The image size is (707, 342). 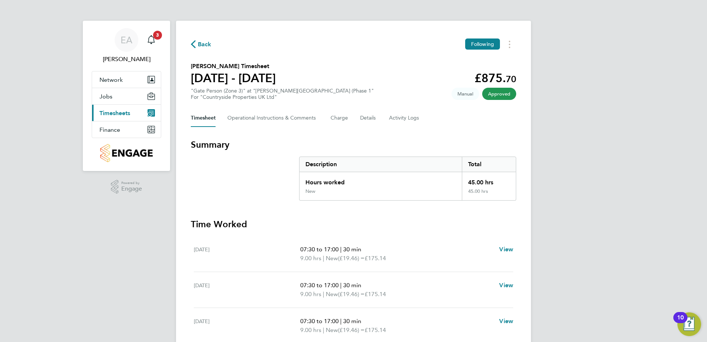 I want to click on button: Timesheets Menu, so click(x=510, y=44).